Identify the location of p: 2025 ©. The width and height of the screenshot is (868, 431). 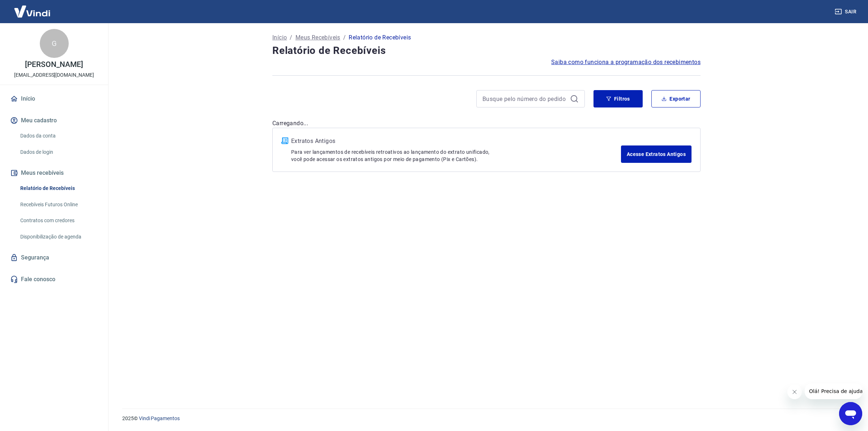
(486, 419).